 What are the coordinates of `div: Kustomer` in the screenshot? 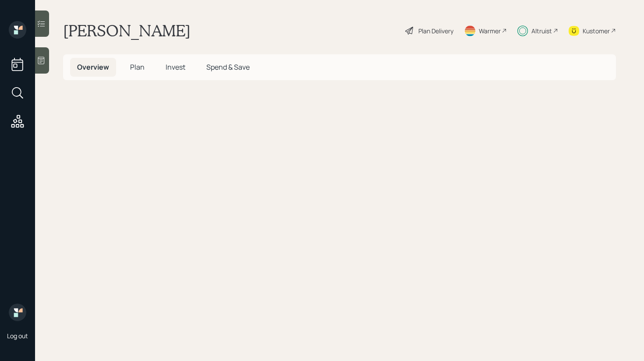 It's located at (596, 31).